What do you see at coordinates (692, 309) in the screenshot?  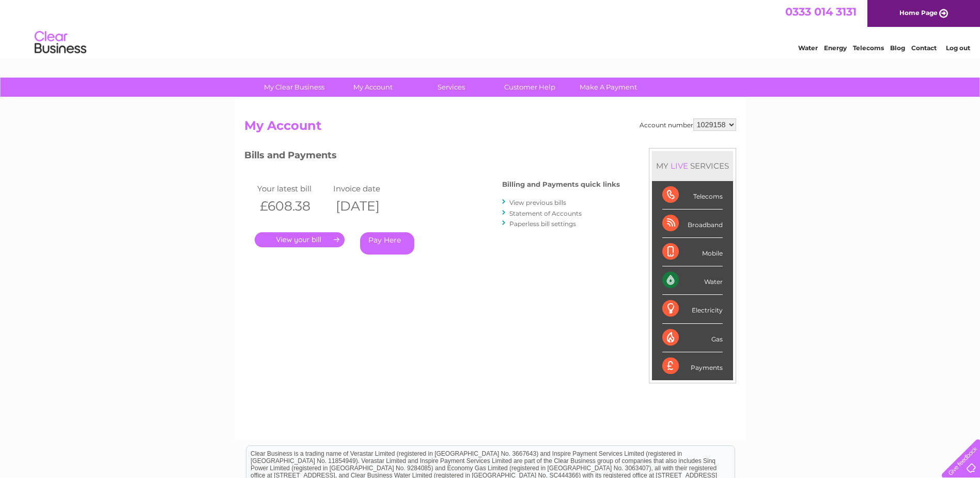 I see `div: Electricity` at bounding box center [692, 309].